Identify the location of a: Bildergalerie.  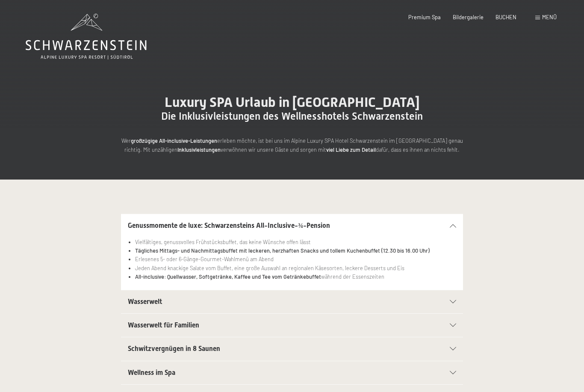
(468, 17).